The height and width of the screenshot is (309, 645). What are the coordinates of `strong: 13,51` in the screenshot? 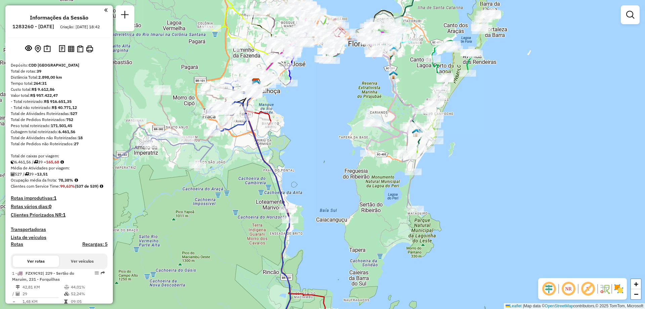 It's located at (42, 174).